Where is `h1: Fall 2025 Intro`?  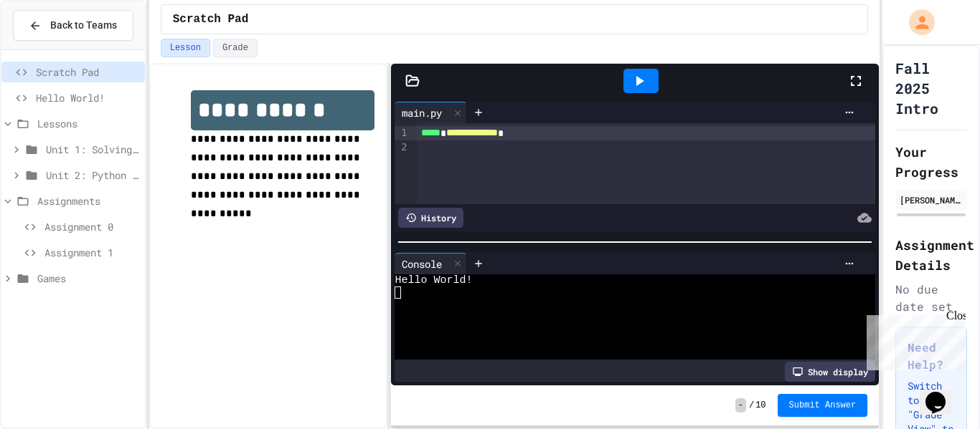
h1: Fall 2025 Intro is located at coordinates (931, 88).